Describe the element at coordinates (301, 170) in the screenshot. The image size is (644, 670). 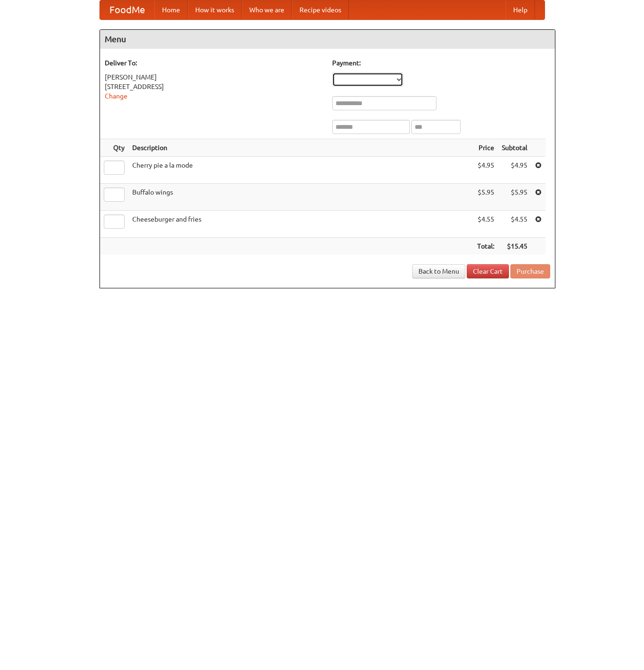
I see `td: Cherry pie a la mode` at that location.